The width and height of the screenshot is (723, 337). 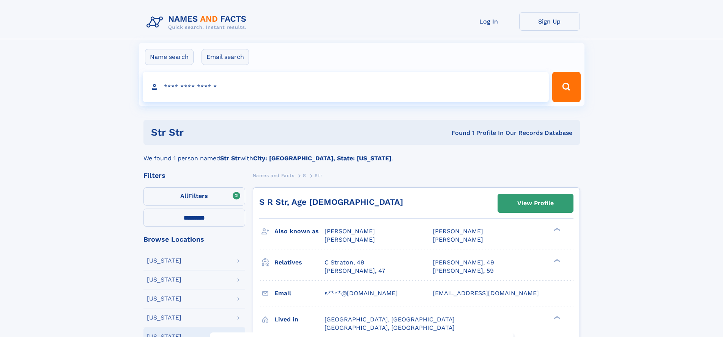 What do you see at coordinates (198, 22) in the screenshot?
I see `img: Logo Names and Facts` at bounding box center [198, 22].